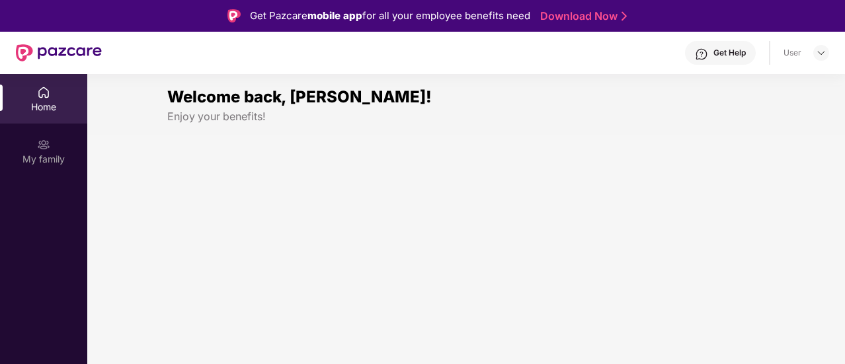 This screenshot has height=364, width=845. I want to click on img: Logo, so click(234, 16).